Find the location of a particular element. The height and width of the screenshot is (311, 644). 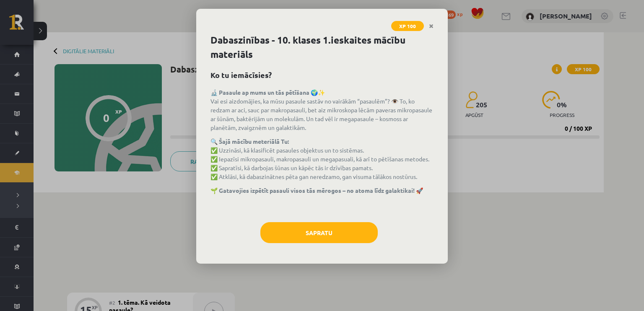

h2: Ko tu iemācīsies? is located at coordinates (322, 74).